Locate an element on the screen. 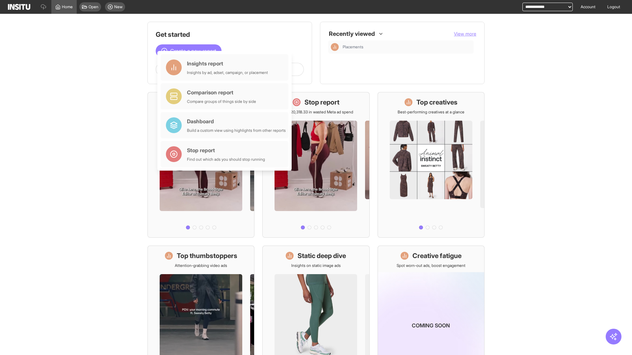  div: Build a custom view using highlights from other reports is located at coordinates (236, 131).